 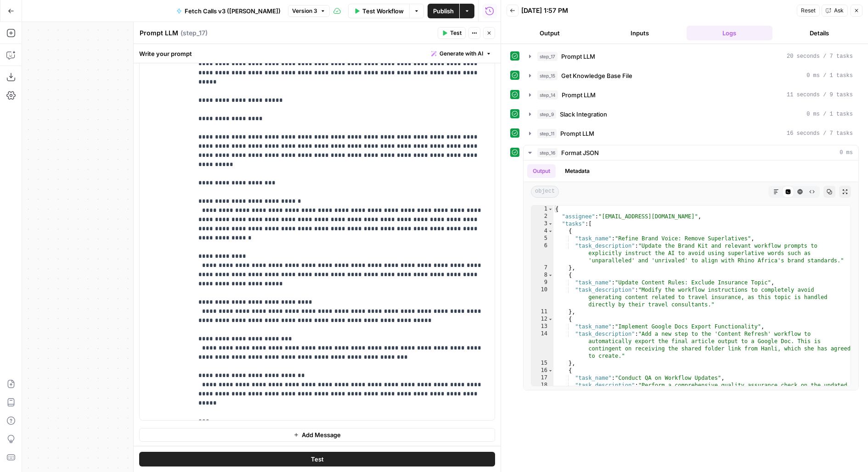 What do you see at coordinates (597, 76) in the screenshot?
I see `span: Get Knowledge Base File` at bounding box center [597, 76].